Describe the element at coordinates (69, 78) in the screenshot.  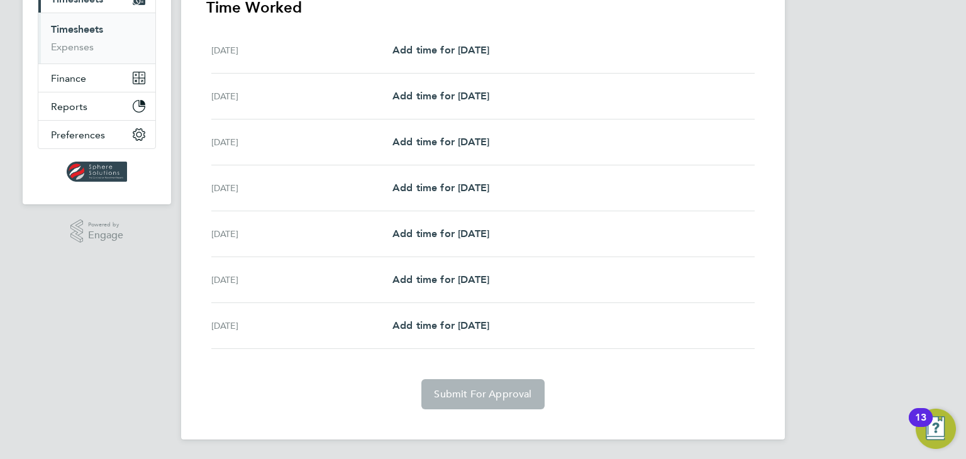
I see `span: Finance` at that location.